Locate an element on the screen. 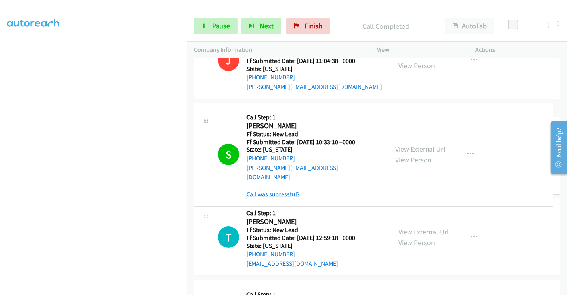 The width and height of the screenshot is (567, 295). p: Company Information is located at coordinates (278, 50).